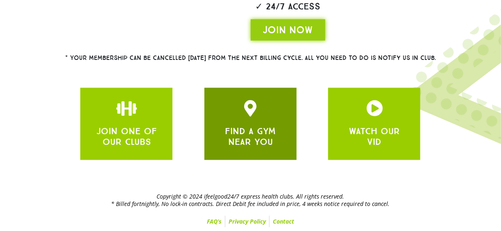  What do you see at coordinates (375, 136) in the screenshot?
I see `a: WATCH OUR VID` at bounding box center [375, 136].